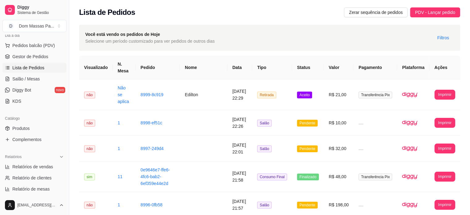  What do you see at coordinates (266, 95) in the screenshot?
I see `span: Retirada` at bounding box center [266, 95].